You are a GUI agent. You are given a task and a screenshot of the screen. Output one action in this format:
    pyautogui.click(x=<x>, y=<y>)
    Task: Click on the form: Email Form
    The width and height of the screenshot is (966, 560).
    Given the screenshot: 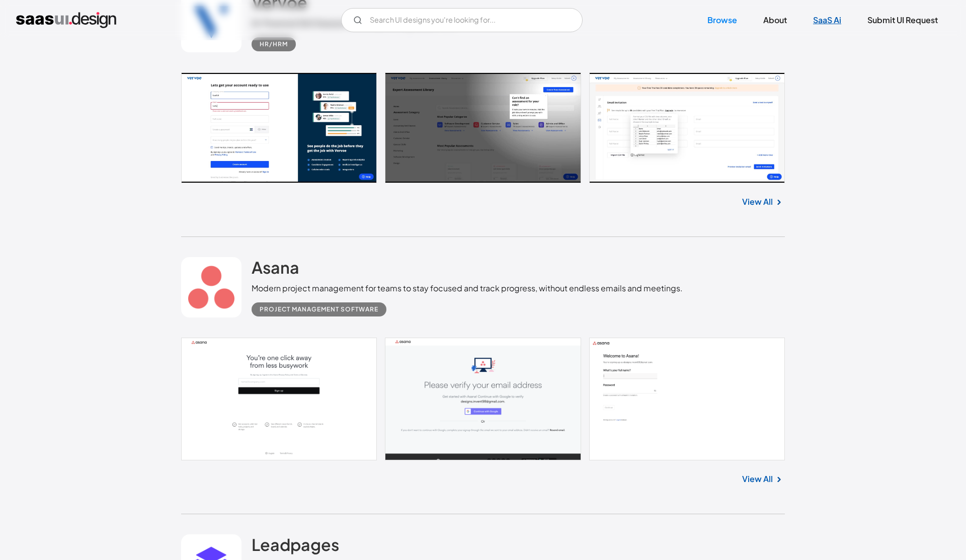 What is the action you would take?
    pyautogui.click(x=462, y=21)
    